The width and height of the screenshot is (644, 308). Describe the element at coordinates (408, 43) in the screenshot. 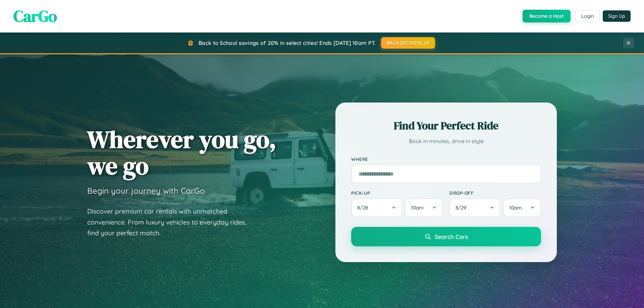

I see `button: BACK2SCHOOL20` at that location.